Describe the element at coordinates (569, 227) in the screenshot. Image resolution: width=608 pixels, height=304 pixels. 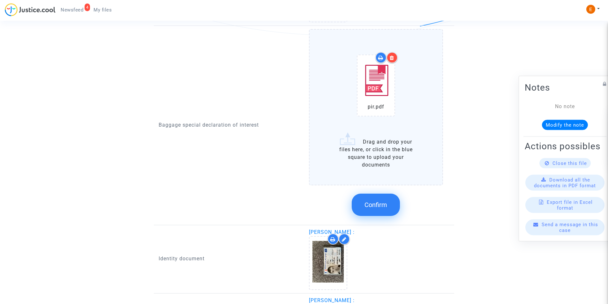
I see `span: Send a message in this case` at that location.